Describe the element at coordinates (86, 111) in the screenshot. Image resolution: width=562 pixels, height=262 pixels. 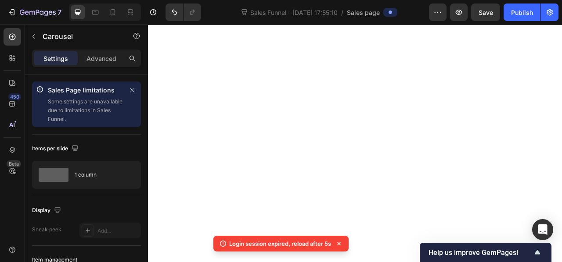
I see `p: Some settings are unavailable due to limitations in Sales Funnel.` at that location.